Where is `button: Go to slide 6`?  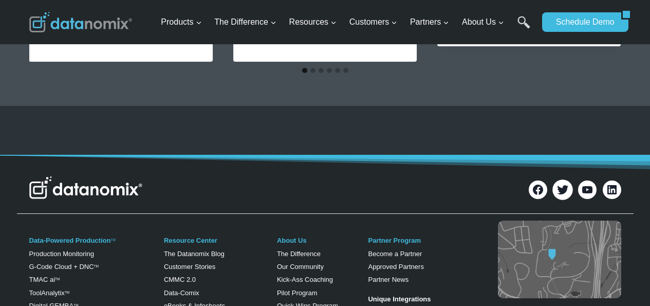
button: Go to slide 6 is located at coordinates (346, 70).